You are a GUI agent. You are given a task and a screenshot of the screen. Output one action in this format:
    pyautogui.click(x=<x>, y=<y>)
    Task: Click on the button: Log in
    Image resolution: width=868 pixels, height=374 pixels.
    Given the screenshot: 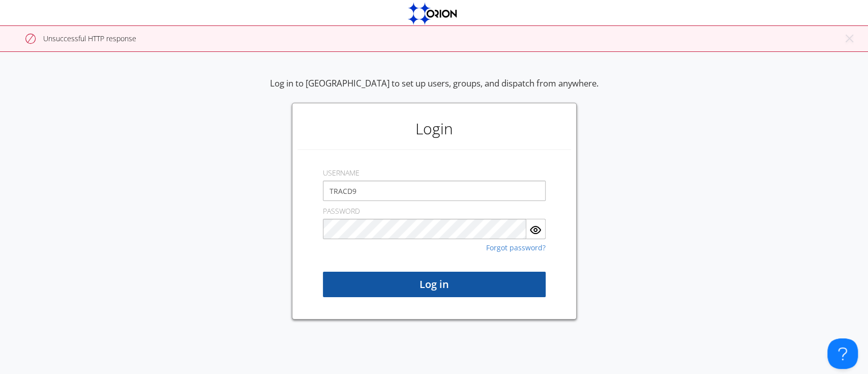 What is the action you would take?
    pyautogui.click(x=434, y=284)
    